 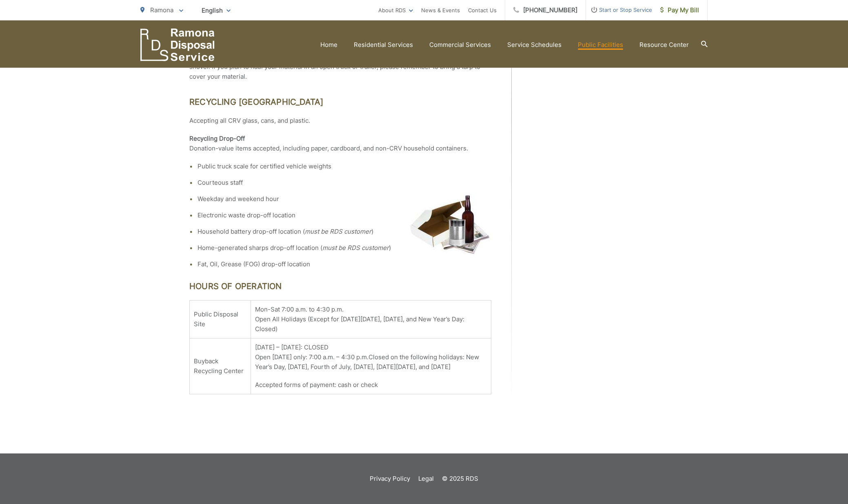 I want to click on a: Commercial Services, so click(x=460, y=45).